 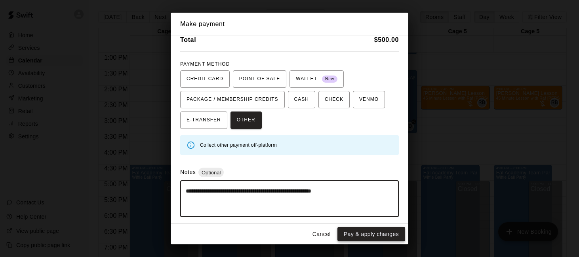 What do you see at coordinates (232, 100) in the screenshot?
I see `button: PACKAGE / MEMBERSHIP CREDITS` at bounding box center [232, 100].